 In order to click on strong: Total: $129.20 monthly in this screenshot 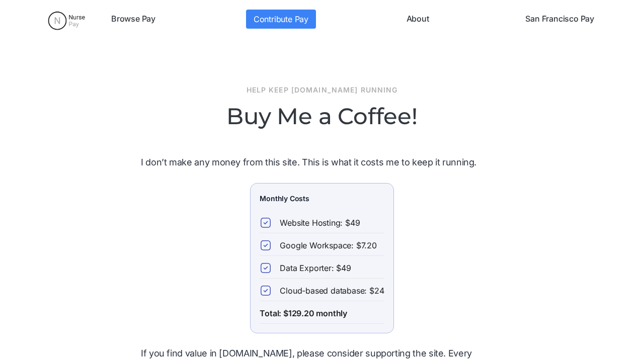, I will do `click(303, 313)`.